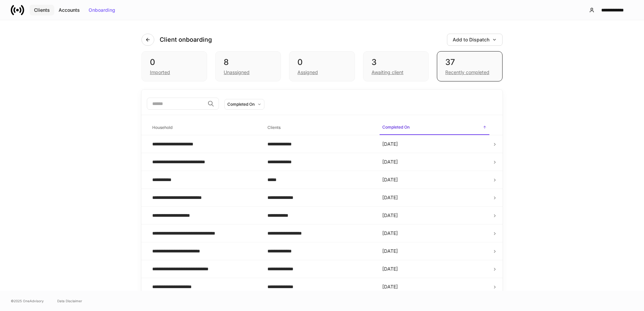  Describe the element at coordinates (387, 73) in the screenshot. I see `div: Awaiting client` at that location.